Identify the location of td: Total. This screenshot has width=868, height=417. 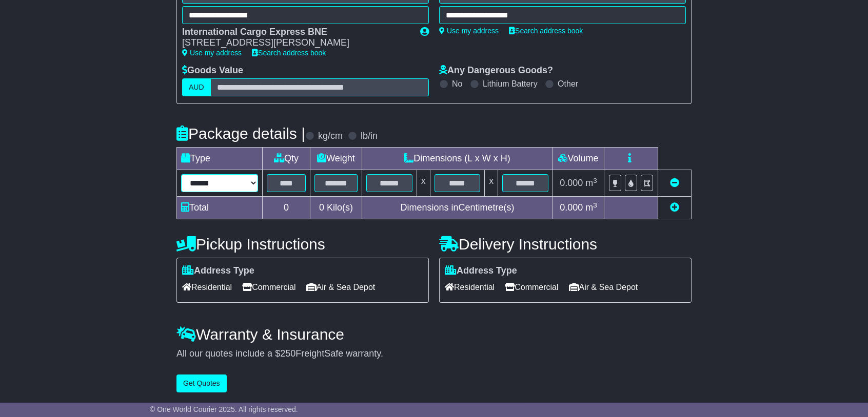
(219, 208).